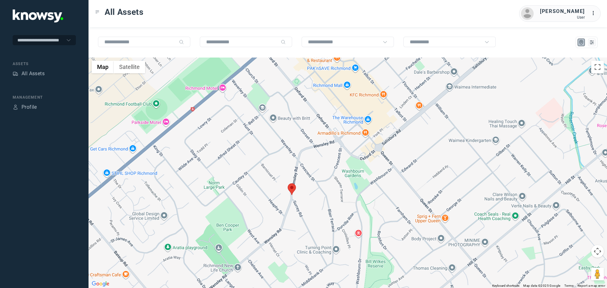 The width and height of the screenshot is (607, 288). Describe the element at coordinates (25, 107) in the screenshot. I see `a: ProfileProfile` at that location.